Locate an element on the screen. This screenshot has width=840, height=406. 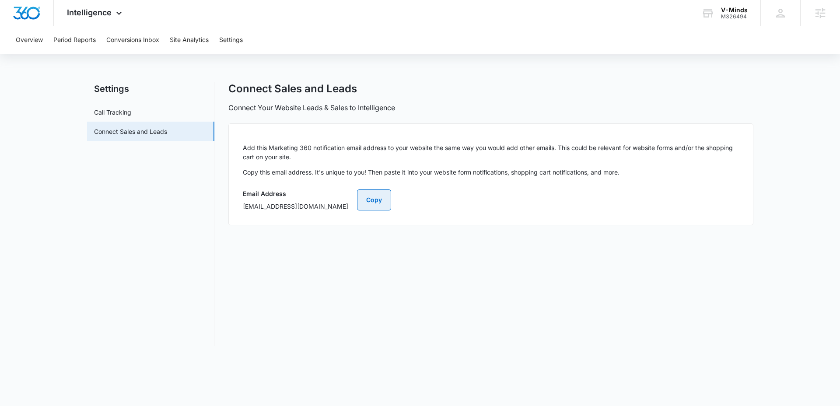
h1: Connect Sales and Leads is located at coordinates (293, 89).